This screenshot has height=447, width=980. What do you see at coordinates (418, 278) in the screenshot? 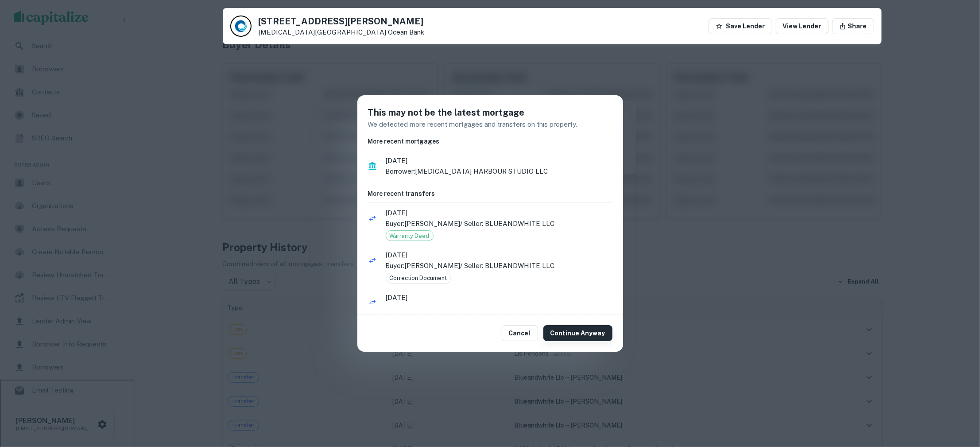
I see `span: Correction Document` at bounding box center [418, 278].